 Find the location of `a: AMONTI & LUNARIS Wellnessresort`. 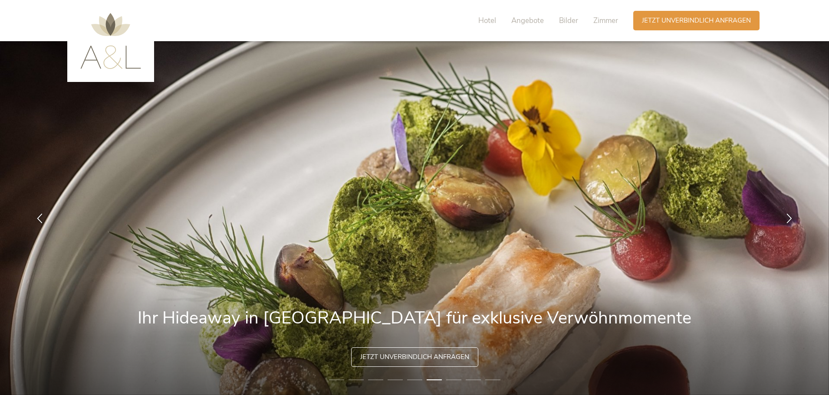

a: AMONTI & LUNARIS Wellnessresort is located at coordinates (111, 41).